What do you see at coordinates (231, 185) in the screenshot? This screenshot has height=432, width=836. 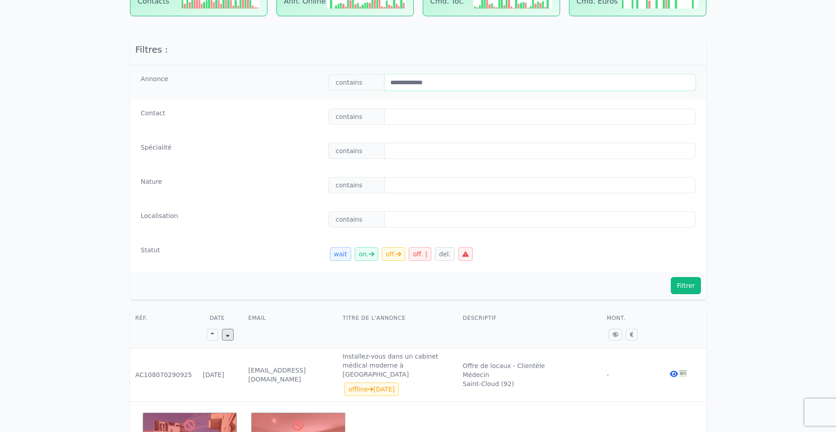 I see `dt: Nature` at bounding box center [231, 185].